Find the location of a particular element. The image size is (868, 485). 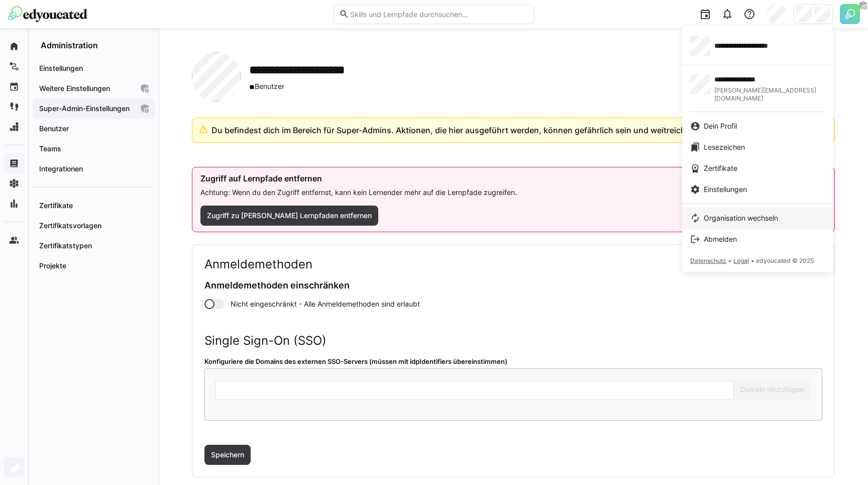

span: Datenschutz is located at coordinates (708, 261).